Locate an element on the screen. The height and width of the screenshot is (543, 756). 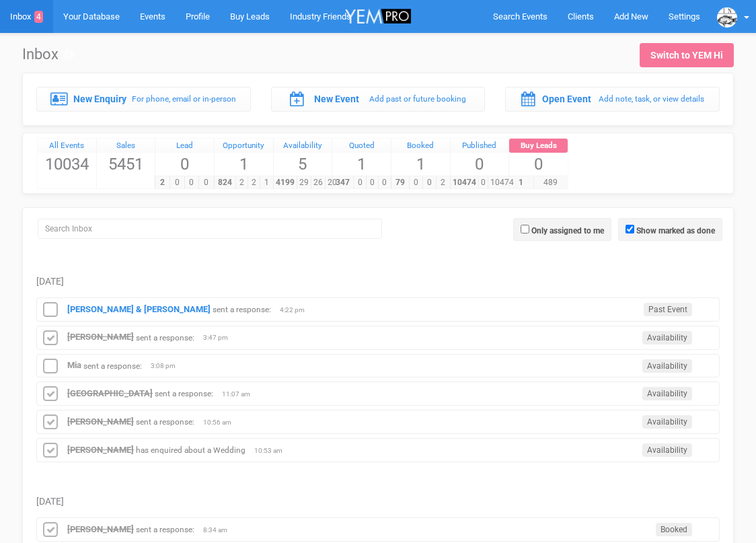
span: 20 is located at coordinates (332, 182).